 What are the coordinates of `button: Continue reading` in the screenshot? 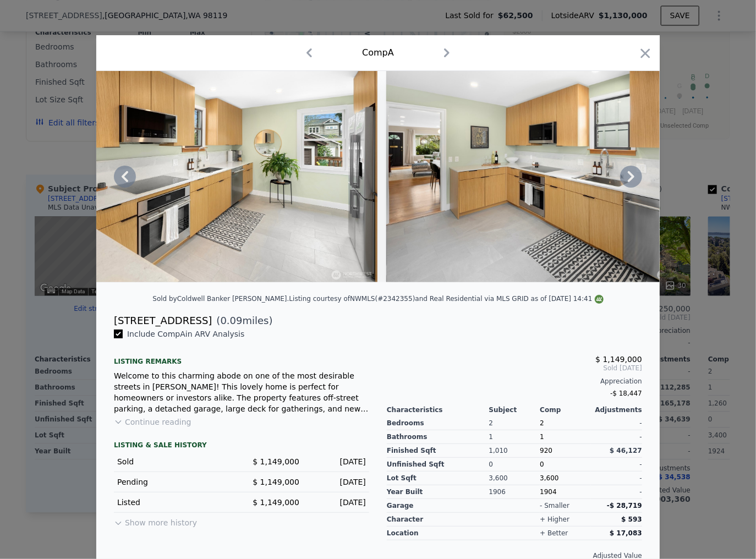 It's located at (152, 422).